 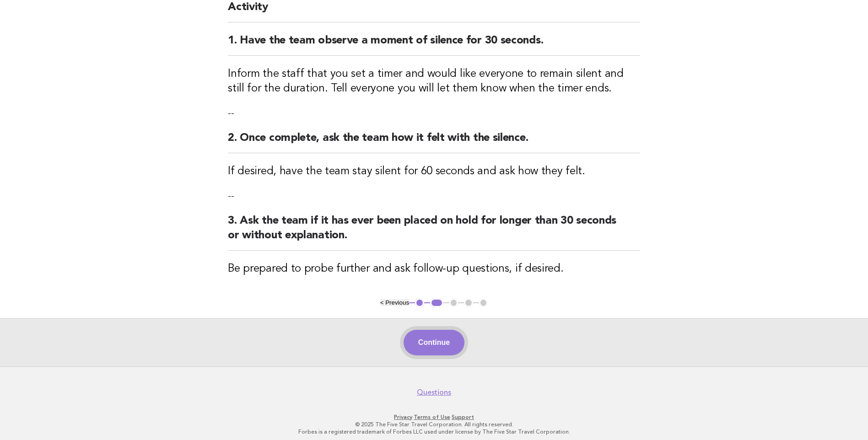 I want to click on a: Support, so click(x=463, y=417).